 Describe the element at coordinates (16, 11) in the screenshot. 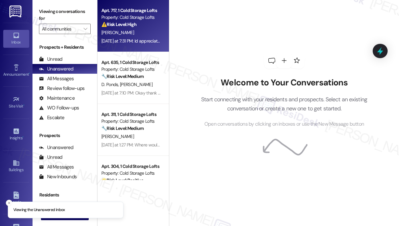

I see `img: ResiDesk Logo` at that location.